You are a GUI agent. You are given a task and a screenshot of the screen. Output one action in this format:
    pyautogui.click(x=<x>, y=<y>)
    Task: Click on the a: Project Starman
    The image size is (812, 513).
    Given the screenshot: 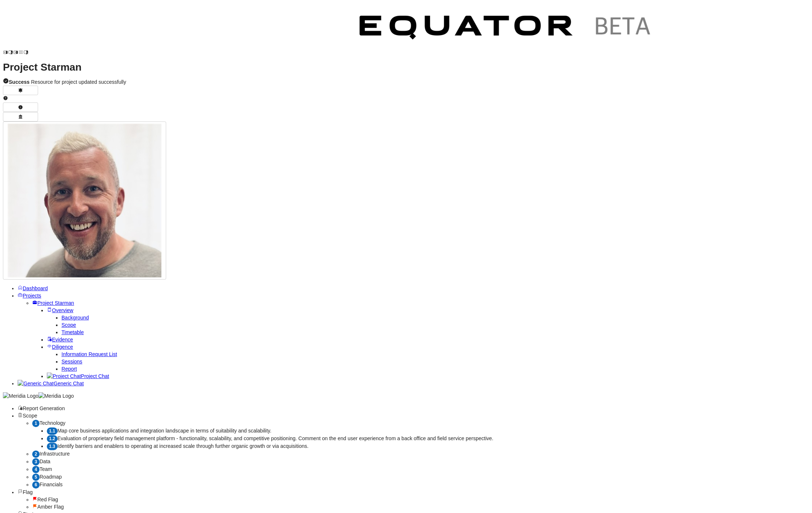 What is the action you would take?
    pyautogui.click(x=53, y=303)
    